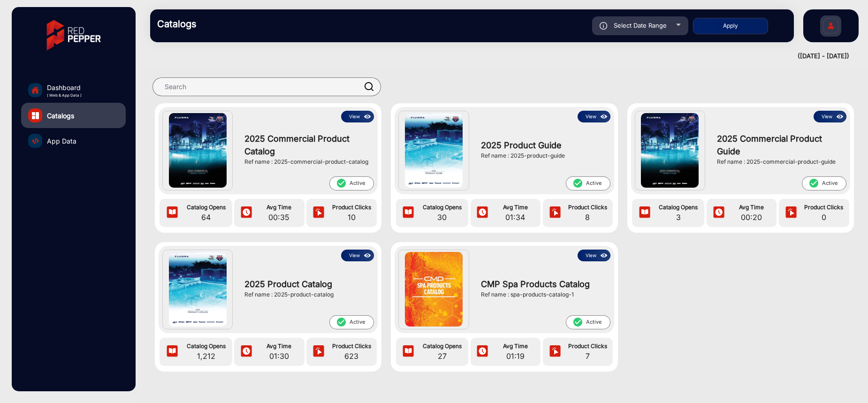  What do you see at coordinates (779, 145) in the screenshot?
I see `span: 2025 Commercial Product Guide` at bounding box center [779, 145].